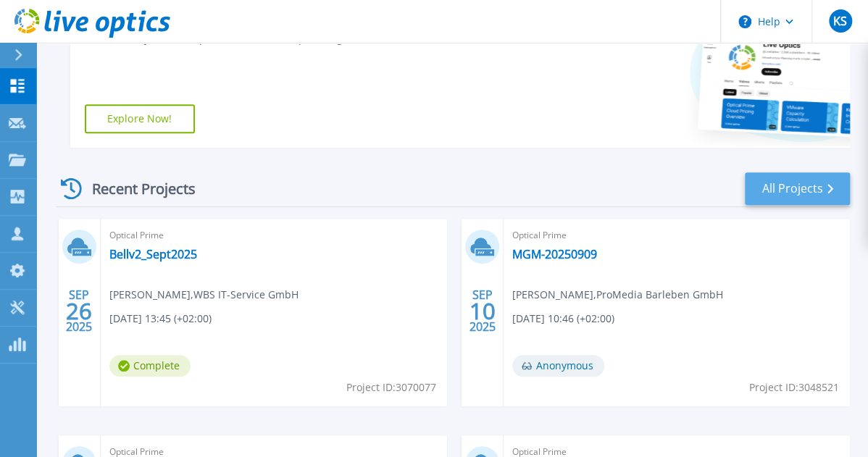 The width and height of the screenshot is (868, 457). I want to click on a: All Projects, so click(797, 188).